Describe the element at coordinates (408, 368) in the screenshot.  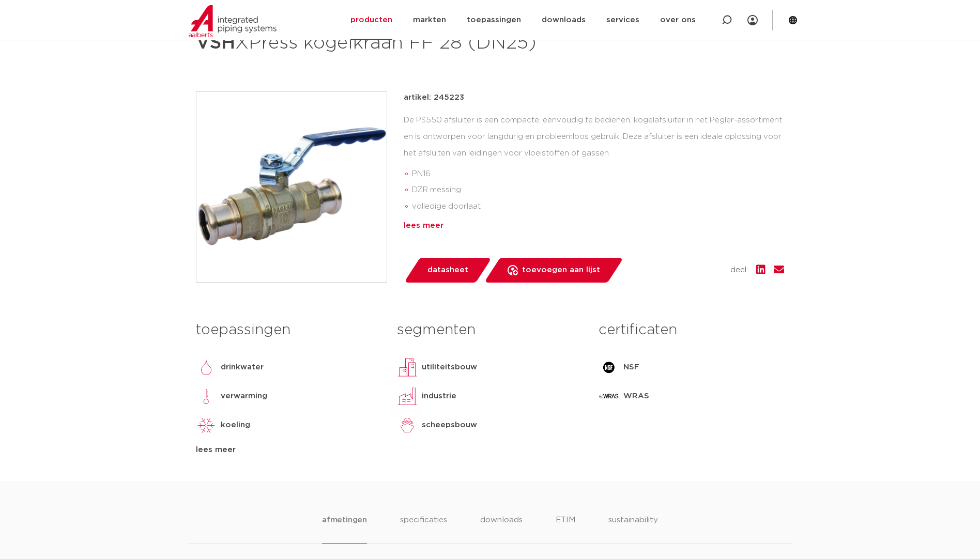
I see `img: utiliteitsbouw` at that location.